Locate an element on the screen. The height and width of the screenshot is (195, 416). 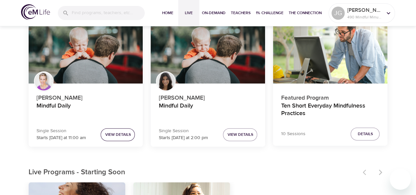
span: 1% Challenge is located at coordinates (270, 13).